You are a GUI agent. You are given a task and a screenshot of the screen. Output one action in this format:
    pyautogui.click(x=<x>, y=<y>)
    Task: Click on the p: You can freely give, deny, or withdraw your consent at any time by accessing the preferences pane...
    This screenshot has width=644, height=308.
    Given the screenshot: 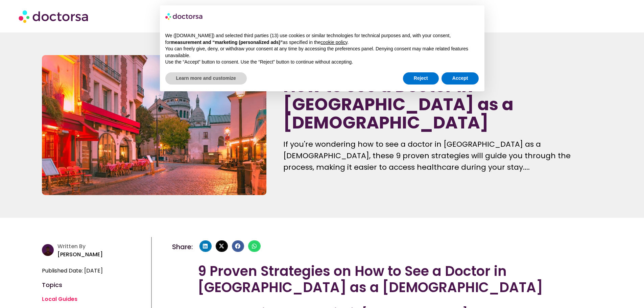 What is the action you would take?
    pyautogui.click(x=322, y=52)
    